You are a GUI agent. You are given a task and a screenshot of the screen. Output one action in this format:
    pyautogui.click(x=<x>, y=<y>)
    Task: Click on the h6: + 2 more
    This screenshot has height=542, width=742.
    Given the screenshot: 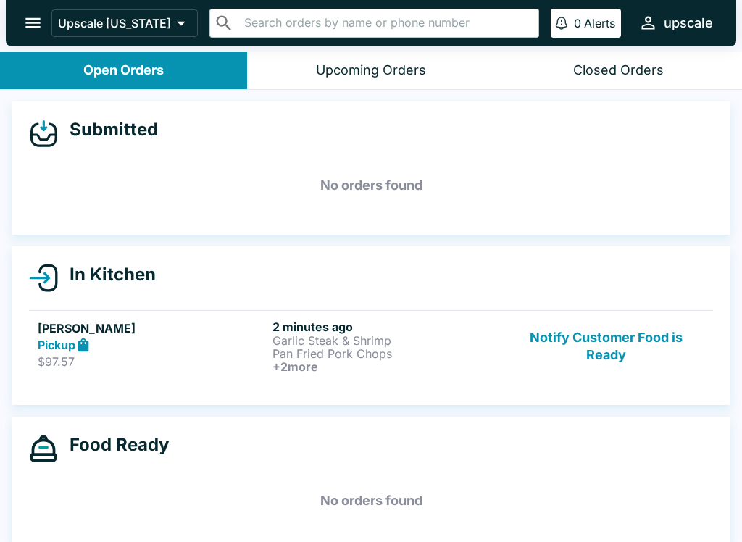 What is the action you would take?
    pyautogui.click(x=387, y=366)
    